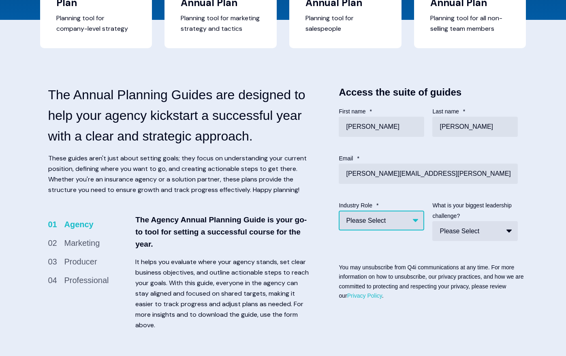 The image size is (566, 356). What do you see at coordinates (98, 255) in the screenshot?
I see `ul: Filter` at bounding box center [98, 255].